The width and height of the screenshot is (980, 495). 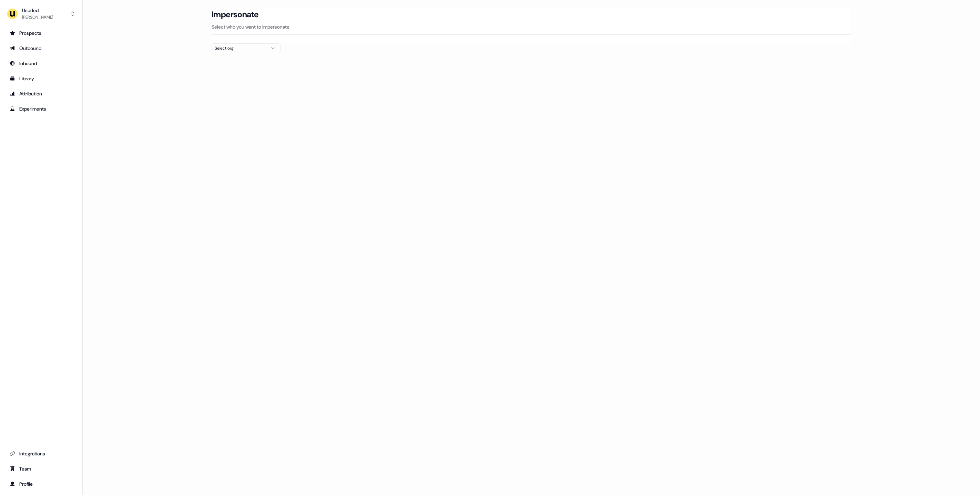 What do you see at coordinates (41, 484) in the screenshot?
I see `div: Profile` at bounding box center [41, 484].